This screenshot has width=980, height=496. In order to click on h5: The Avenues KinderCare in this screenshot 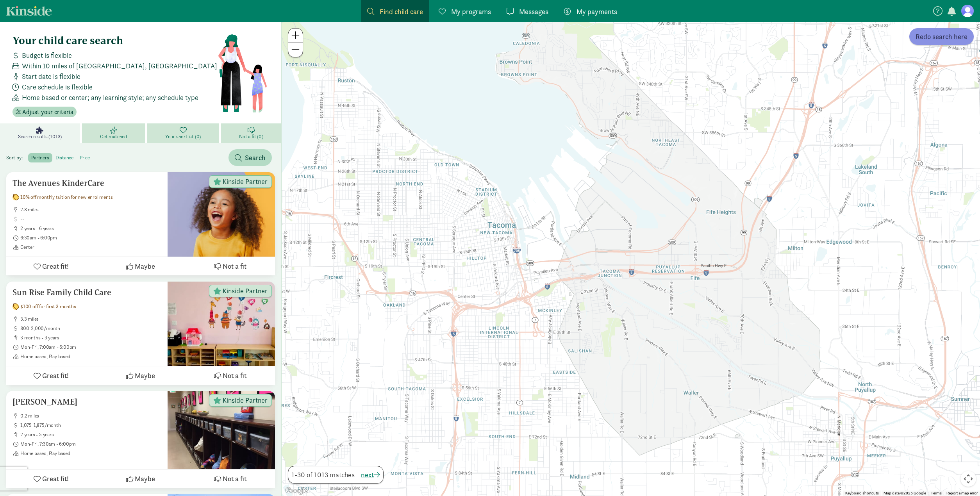, I will do `click(87, 184)`.